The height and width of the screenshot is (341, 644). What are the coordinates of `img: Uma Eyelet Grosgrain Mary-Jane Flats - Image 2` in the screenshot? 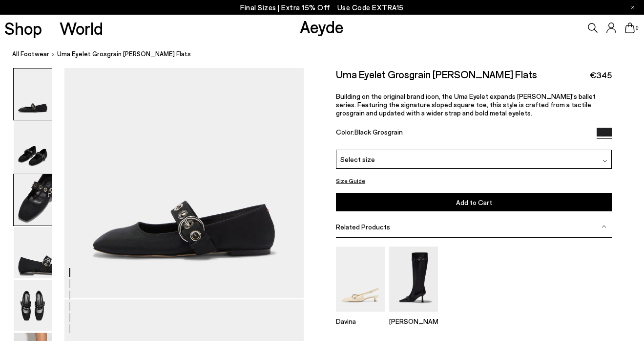 It's located at (33, 147).